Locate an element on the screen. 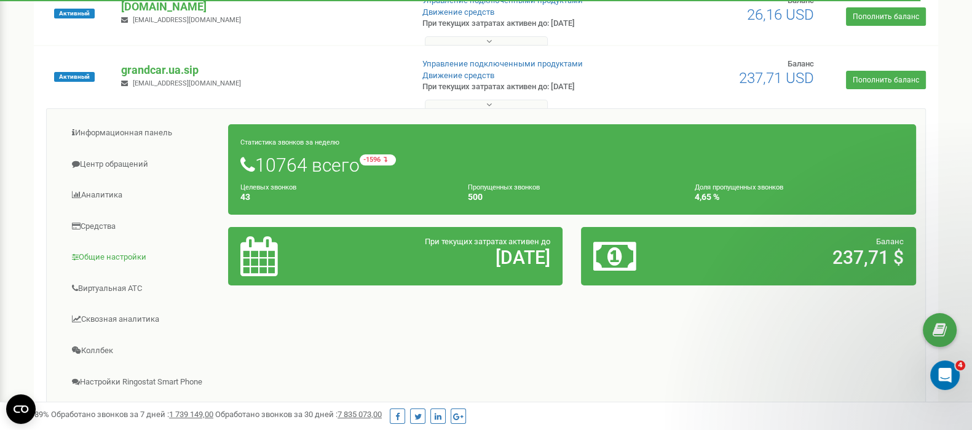 The image size is (972, 430). a: Коллбек is located at coordinates (142, 350).